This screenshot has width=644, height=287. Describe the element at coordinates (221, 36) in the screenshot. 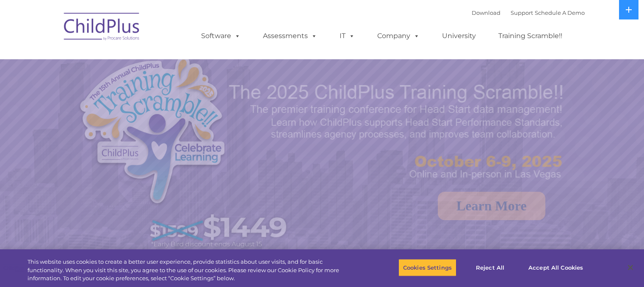

I see `a: Software` at that location.